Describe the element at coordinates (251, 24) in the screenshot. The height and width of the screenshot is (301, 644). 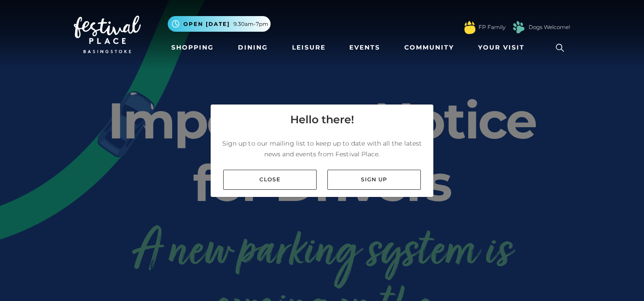
I see `span: 9.30am-7pm` at that location.